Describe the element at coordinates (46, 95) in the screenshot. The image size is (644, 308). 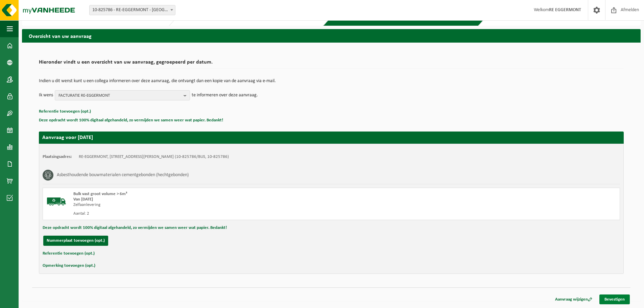
I see `p: Ik wens` at that location.